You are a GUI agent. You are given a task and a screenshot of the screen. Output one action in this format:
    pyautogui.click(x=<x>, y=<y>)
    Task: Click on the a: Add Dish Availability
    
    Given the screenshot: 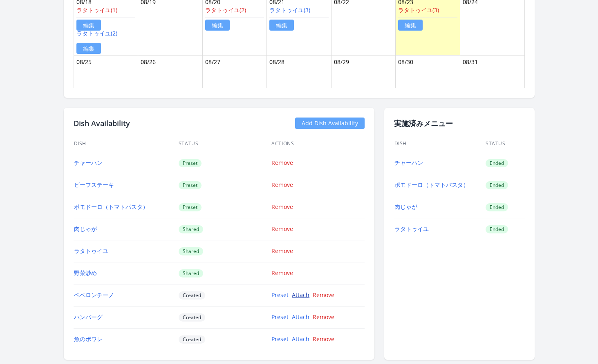 What is the action you would take?
    pyautogui.click(x=330, y=123)
    